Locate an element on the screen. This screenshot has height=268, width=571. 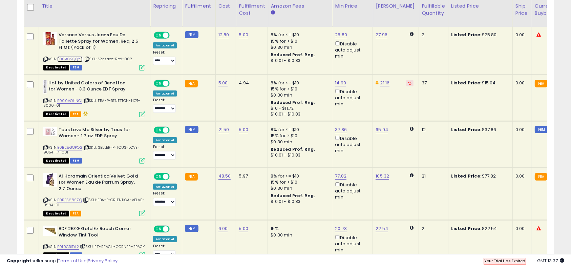
div: 12 is located at coordinates (432, 130).